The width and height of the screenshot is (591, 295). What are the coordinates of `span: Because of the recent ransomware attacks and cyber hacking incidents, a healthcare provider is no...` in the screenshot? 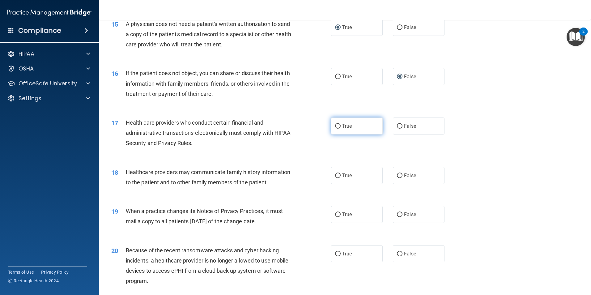 It's located at (207, 266).